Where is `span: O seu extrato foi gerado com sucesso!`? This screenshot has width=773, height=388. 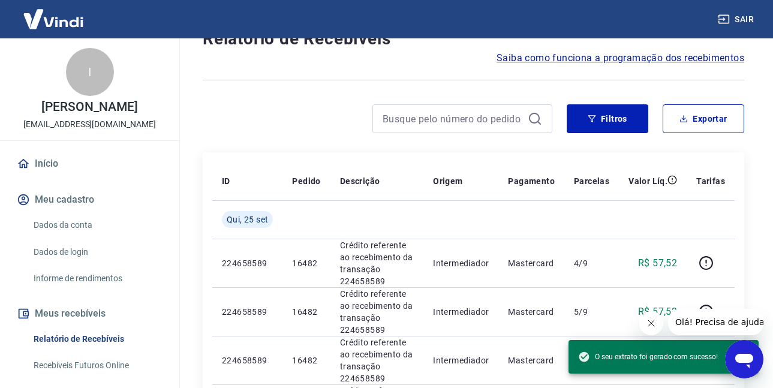
span: O seu extrato foi gerado com sucesso! is located at coordinates (648, 357).